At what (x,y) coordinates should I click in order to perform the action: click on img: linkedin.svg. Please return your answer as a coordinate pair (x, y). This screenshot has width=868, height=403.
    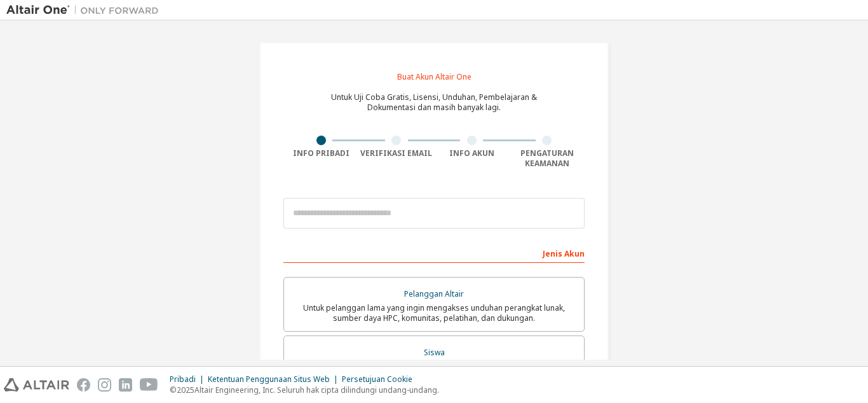
    Looking at the image, I should click on (125, 384).